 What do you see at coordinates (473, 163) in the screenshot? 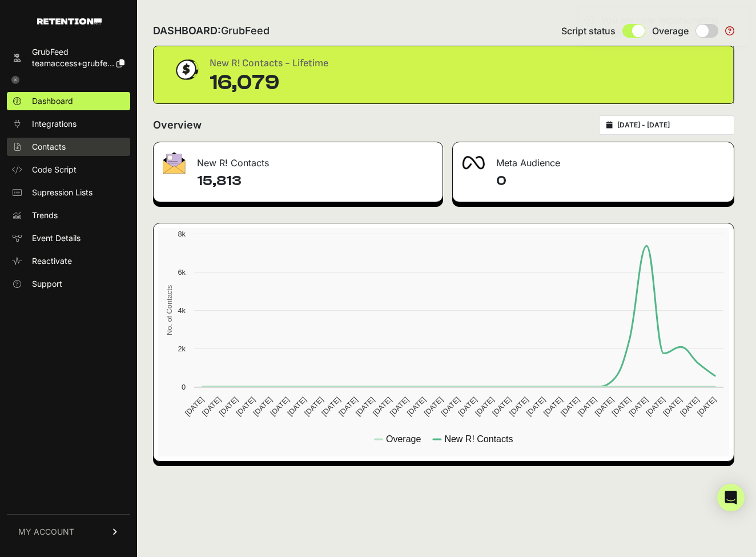
I see `img: fa-meta-2f981b61bb99beabf952f7030308934f19ce035c18b003e963880cc3fabeebb7.png` at bounding box center [473, 163].